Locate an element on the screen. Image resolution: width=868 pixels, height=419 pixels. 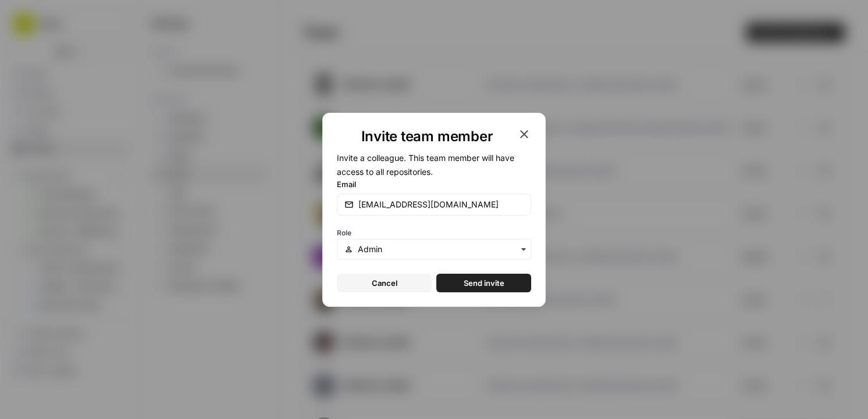
button: Send invite is located at coordinates (483, 283).